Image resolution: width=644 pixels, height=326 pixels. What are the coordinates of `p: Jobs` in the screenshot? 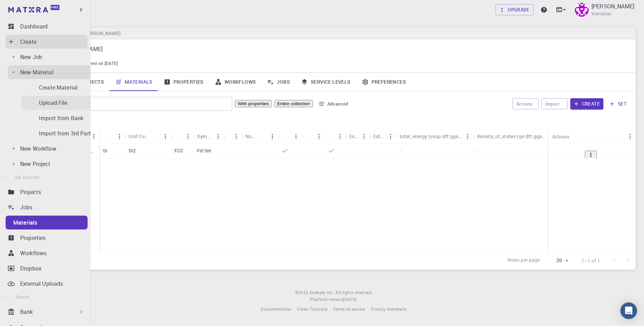 It's located at (26, 207).